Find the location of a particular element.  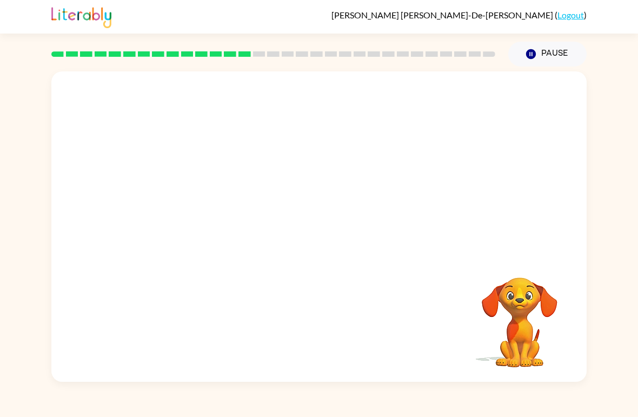

a: Logout is located at coordinates (570, 15).